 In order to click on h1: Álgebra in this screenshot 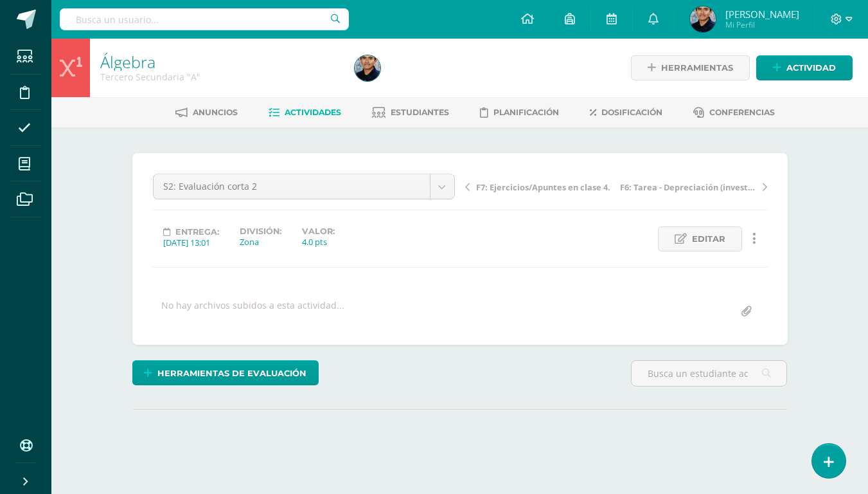, I will do `click(220, 61)`.